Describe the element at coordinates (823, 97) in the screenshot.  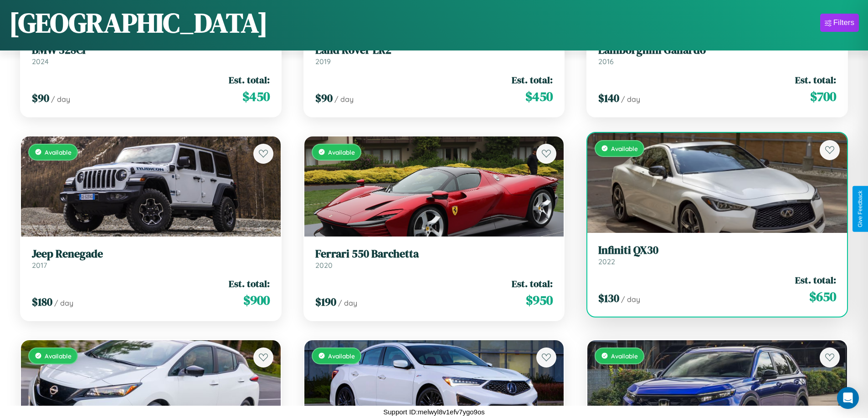
I see `span: $ 700` at that location.